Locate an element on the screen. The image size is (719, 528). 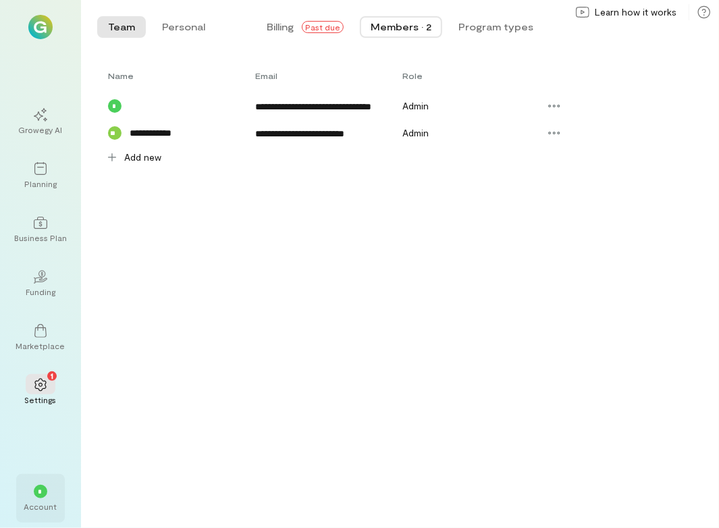
div: Settings is located at coordinates (41, 400).